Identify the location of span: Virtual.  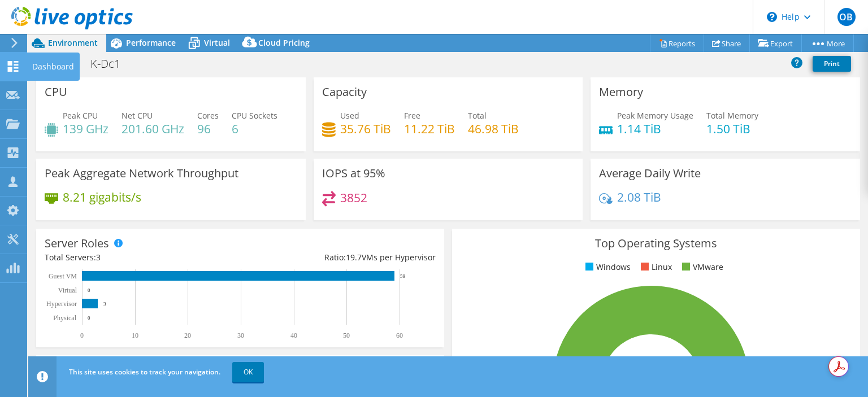
(217, 43).